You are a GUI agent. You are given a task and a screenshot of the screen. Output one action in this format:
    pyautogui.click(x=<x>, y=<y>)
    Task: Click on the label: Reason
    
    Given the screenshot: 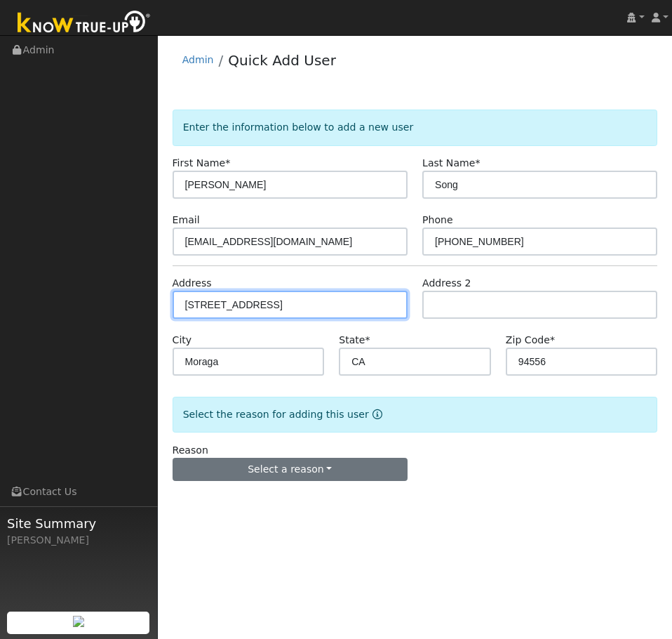 What is the action you would take?
    pyautogui.click(x=190, y=450)
    